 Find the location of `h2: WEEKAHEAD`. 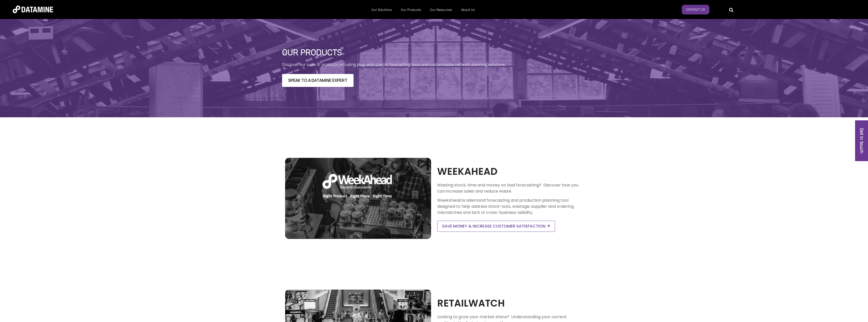

h2: WEEKAHEAD is located at coordinates (510, 171).